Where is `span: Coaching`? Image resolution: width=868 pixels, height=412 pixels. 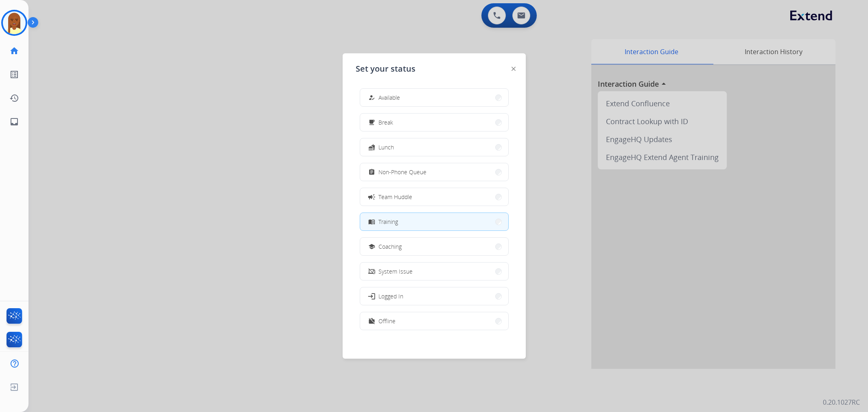
span: Coaching is located at coordinates (390, 247).